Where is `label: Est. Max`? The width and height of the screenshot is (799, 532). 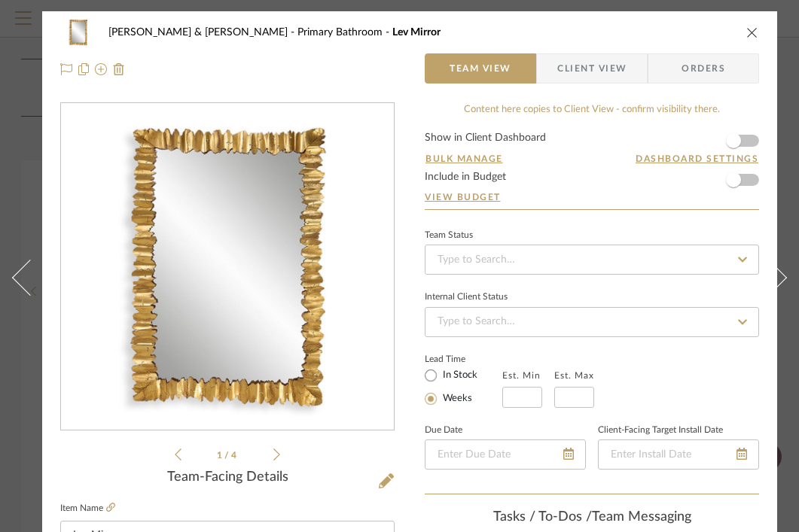 label: Est. Max is located at coordinates (574, 376).